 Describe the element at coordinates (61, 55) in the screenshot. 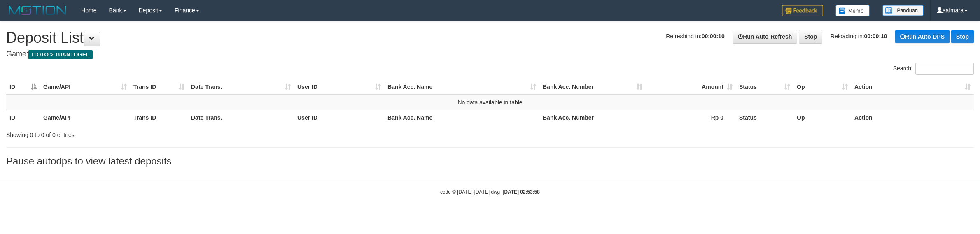

I see `span: ITOTO > TUANTOGEL` at that location.